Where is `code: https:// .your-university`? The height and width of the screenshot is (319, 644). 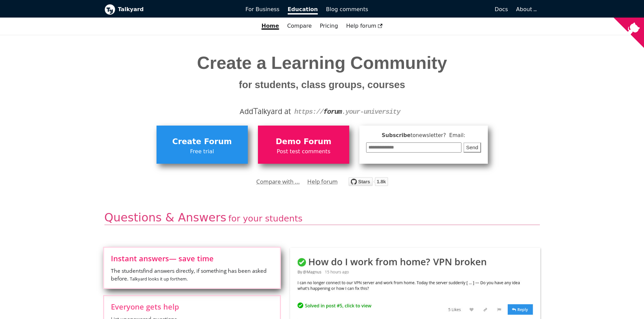
code: https:// .your-university is located at coordinates (347, 112).